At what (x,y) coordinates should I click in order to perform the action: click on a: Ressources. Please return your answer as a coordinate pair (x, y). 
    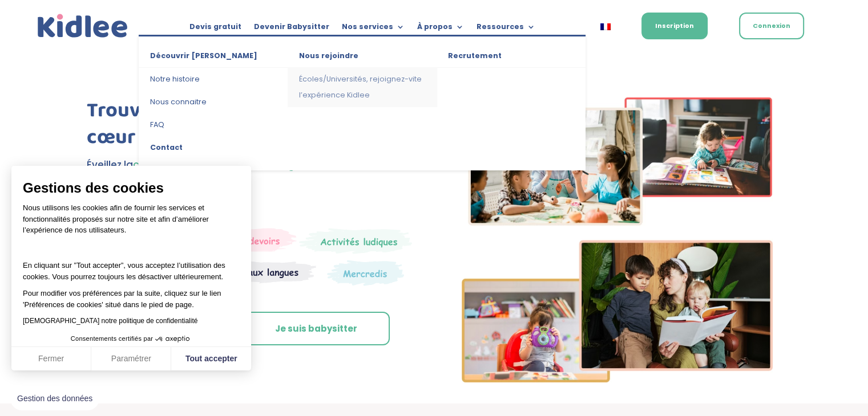
    Looking at the image, I should click on (506, 29).